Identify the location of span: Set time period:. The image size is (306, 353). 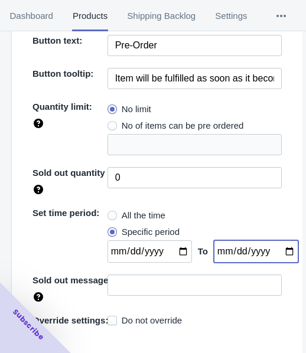
(66, 212).